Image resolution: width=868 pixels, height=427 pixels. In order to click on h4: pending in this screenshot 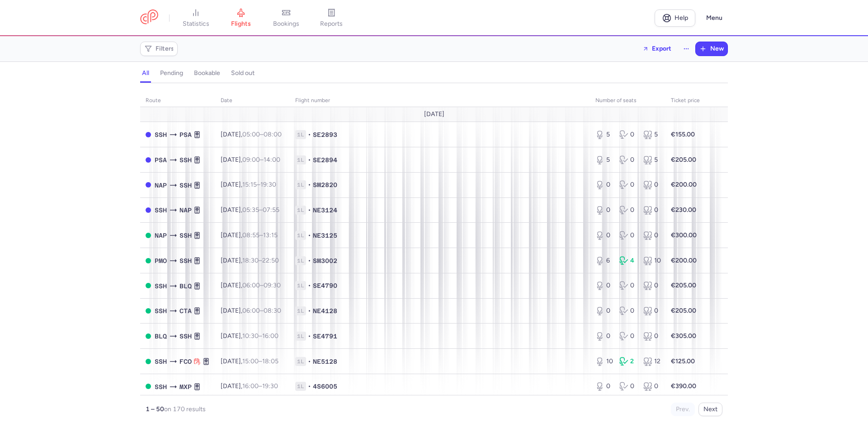, I will do `click(172, 74)`.